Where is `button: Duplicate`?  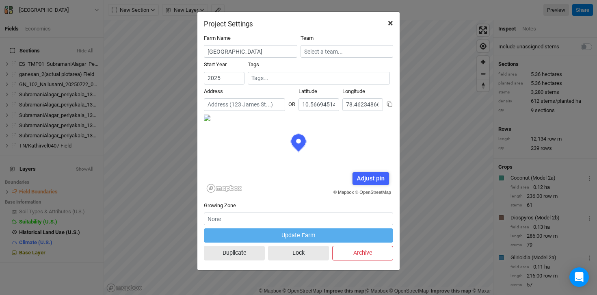
button: Duplicate is located at coordinates (234, 253).